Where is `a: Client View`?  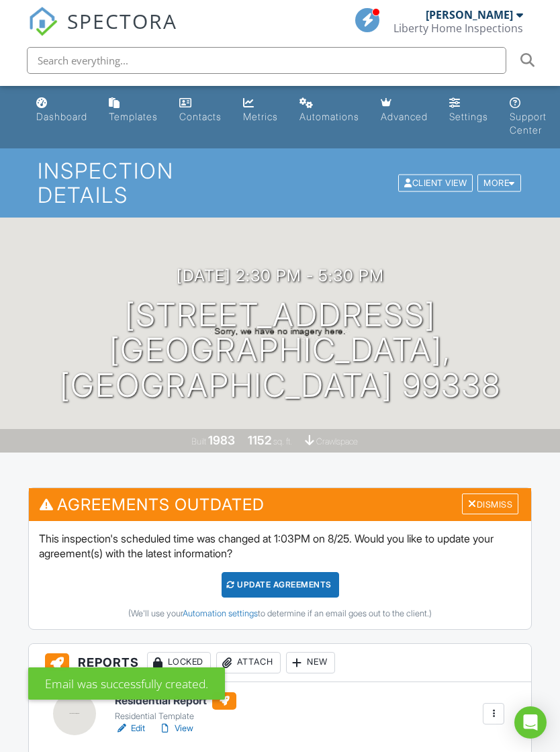
a: Client View is located at coordinates (437, 182).